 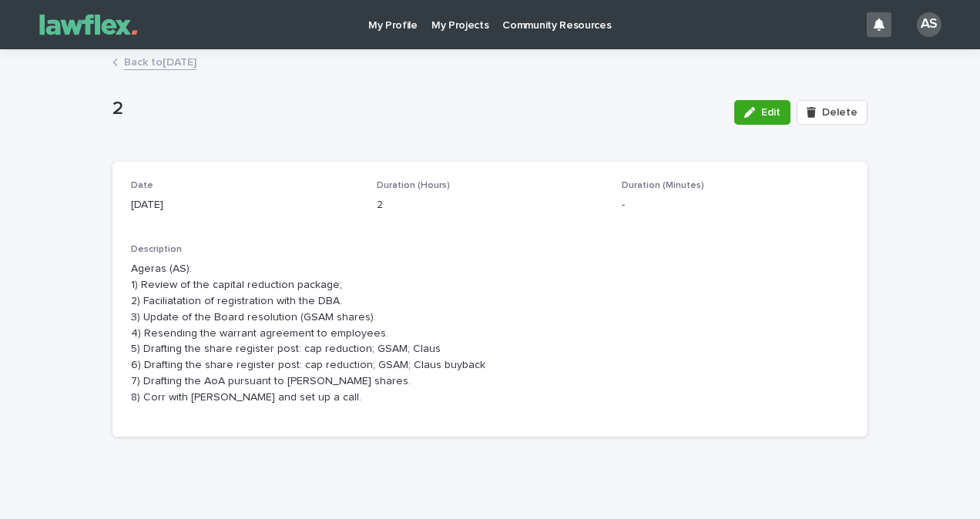 What do you see at coordinates (88, 25) in the screenshot?
I see `img: Gnvw4qrBSHOAfo8VMhG6` at bounding box center [88, 25].